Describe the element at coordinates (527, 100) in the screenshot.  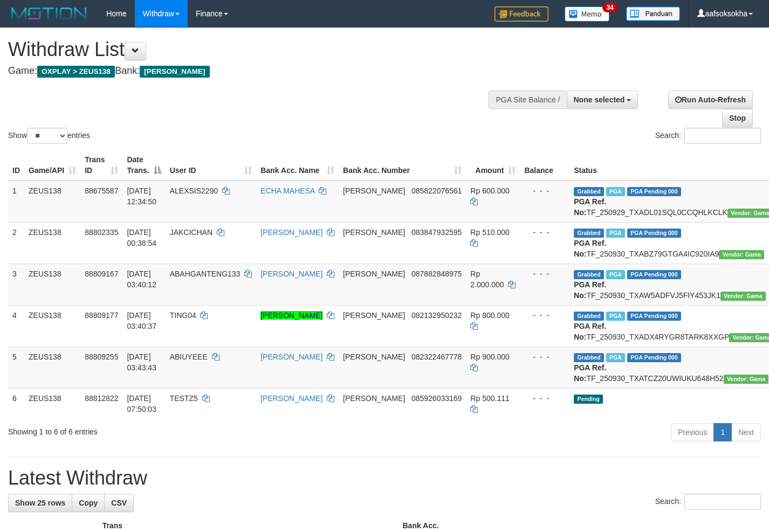
I see `div: PGA Site Balance /` at that location.